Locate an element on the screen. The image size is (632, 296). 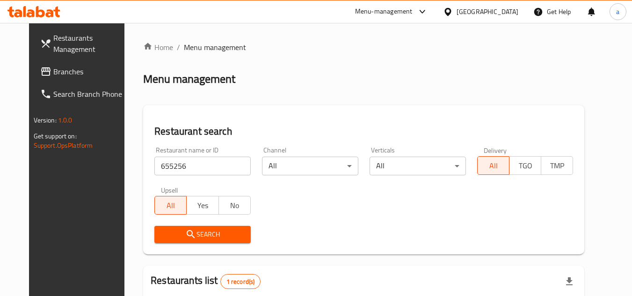
button: No is located at coordinates (234, 205).